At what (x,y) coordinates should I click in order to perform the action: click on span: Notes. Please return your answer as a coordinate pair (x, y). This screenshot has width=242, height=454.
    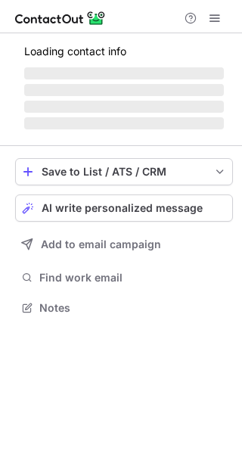
    Looking at the image, I should click on (133, 308).